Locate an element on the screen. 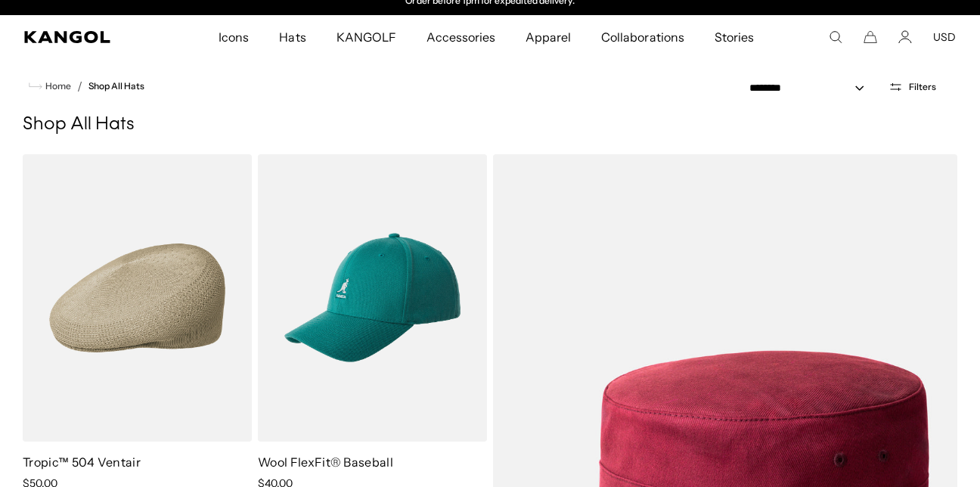 This screenshot has width=980, height=487. a: Apparel is located at coordinates (548, 37).